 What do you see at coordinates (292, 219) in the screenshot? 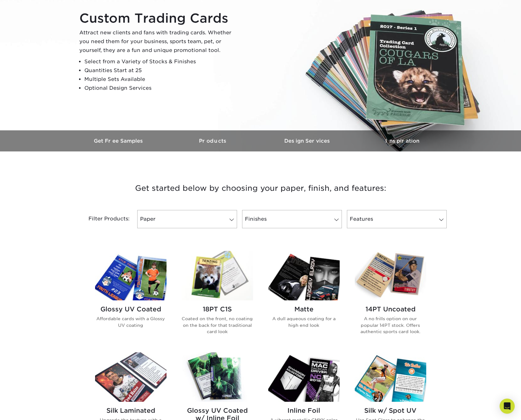
I see `a: Finishes` at bounding box center [292, 219].